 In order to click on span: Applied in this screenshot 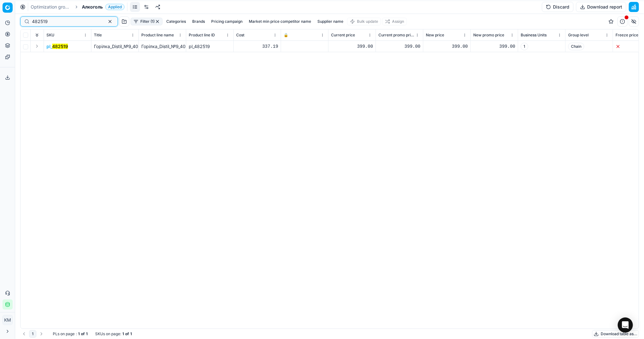, I will do `click(115, 7)`.